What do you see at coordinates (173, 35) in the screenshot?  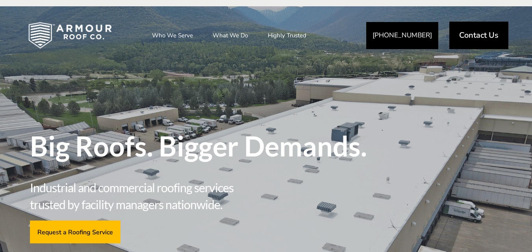 I see `a: Who We Serve` at bounding box center [173, 35].